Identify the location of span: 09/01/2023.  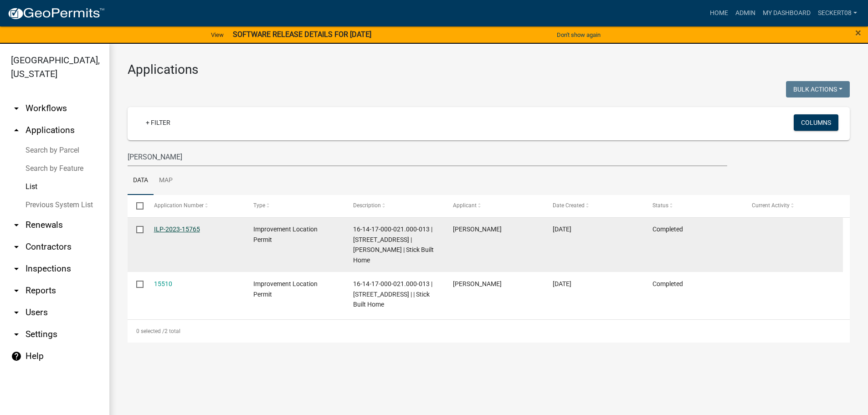
(562, 229).